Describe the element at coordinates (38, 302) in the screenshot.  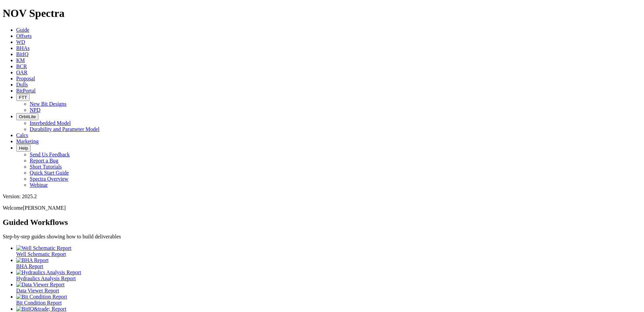
I see `span: Bit Condition Report` at that location.